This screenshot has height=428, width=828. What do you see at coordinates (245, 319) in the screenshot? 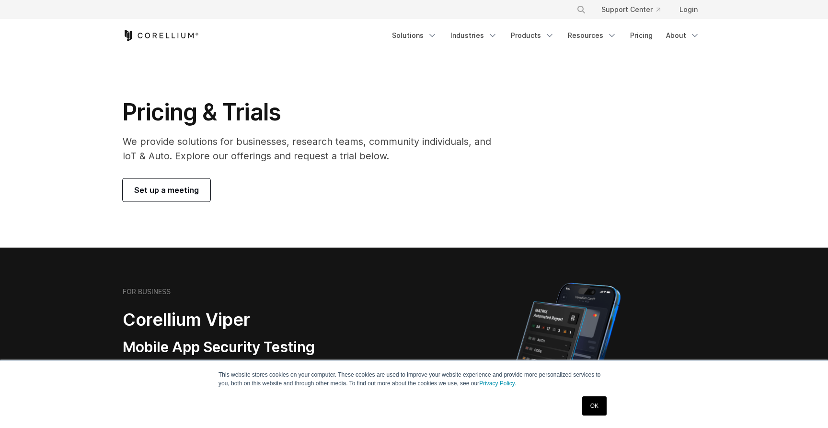
I see `h2: Corellium Viper` at bounding box center [245, 319].